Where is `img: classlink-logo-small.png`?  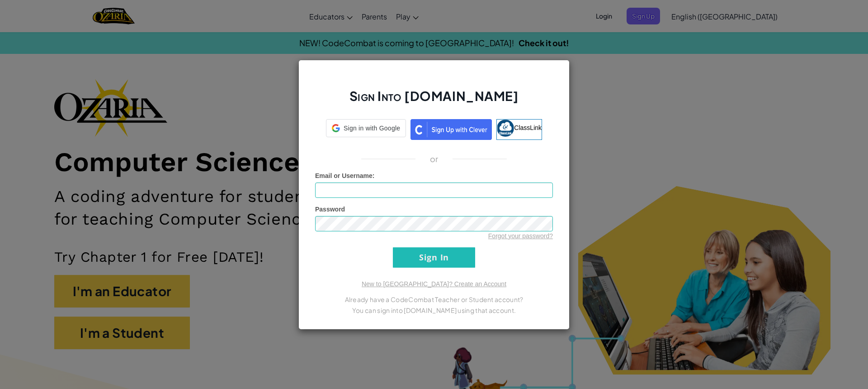 img: classlink-logo-small.png is located at coordinates (505, 128).